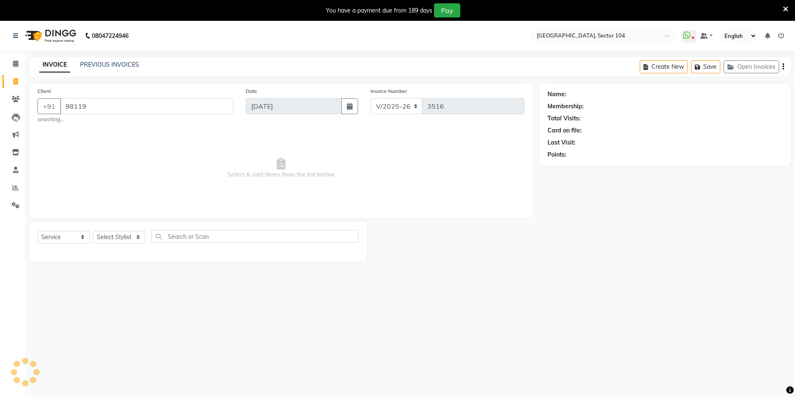  What do you see at coordinates (50, 36) in the screenshot?
I see `img: logo` at bounding box center [50, 36].